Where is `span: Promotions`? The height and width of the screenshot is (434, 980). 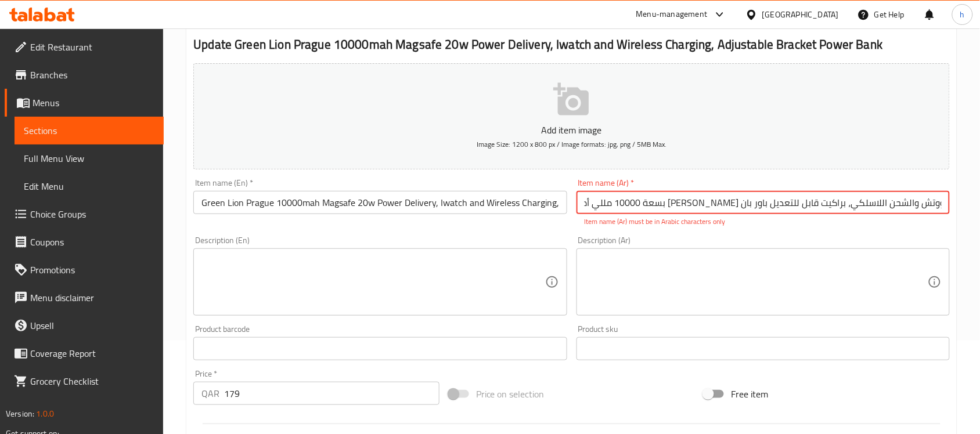
span: Promotions is located at coordinates (92, 270).